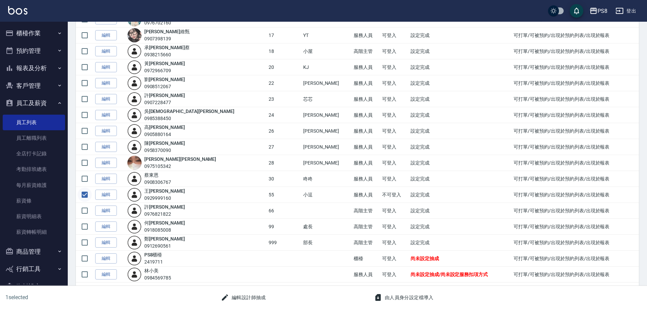 Image resolution: width=647 pixels, height=309 pixels. Describe the element at coordinates (34, 33) in the screenshot. I see `button: 櫃檯作業` at that location.